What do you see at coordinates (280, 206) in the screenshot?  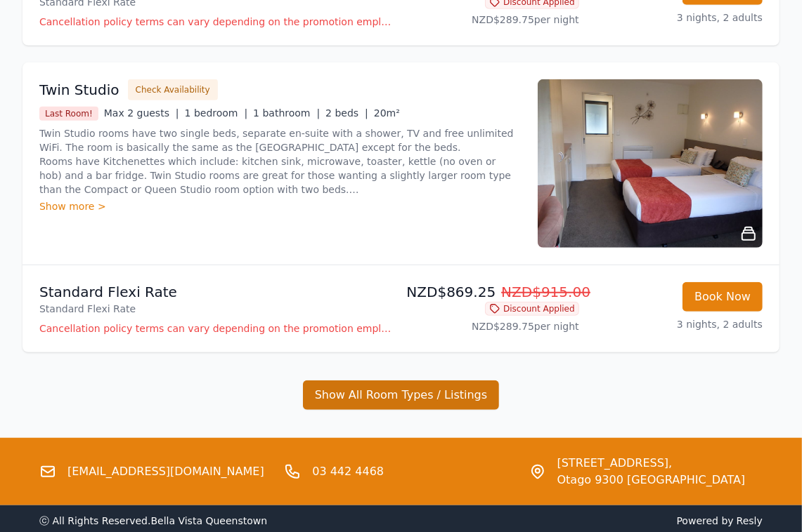 I see `div: Show more >` at bounding box center [280, 206].